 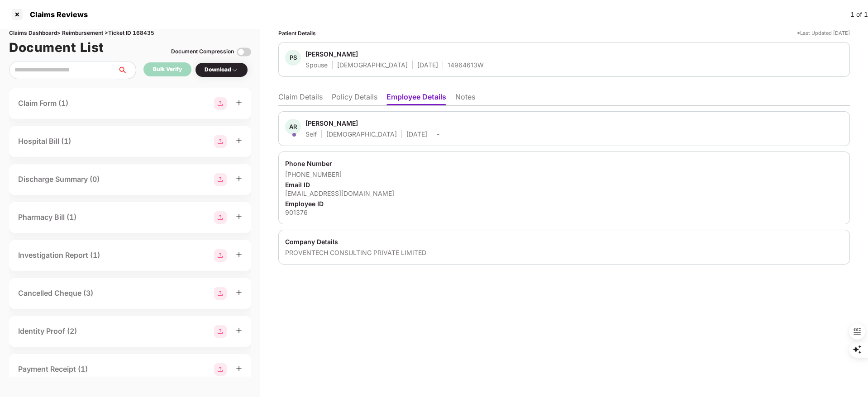 What do you see at coordinates (56, 293) in the screenshot?
I see `div: Cancelled Cheque (3)` at bounding box center [56, 293].